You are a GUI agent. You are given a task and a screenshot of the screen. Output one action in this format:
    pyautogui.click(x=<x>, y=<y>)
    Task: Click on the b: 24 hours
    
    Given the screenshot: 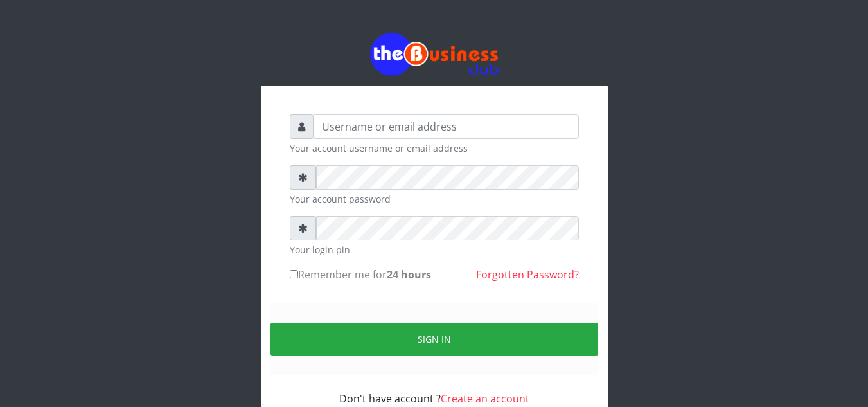 What is the action you would take?
    pyautogui.click(x=409, y=274)
    